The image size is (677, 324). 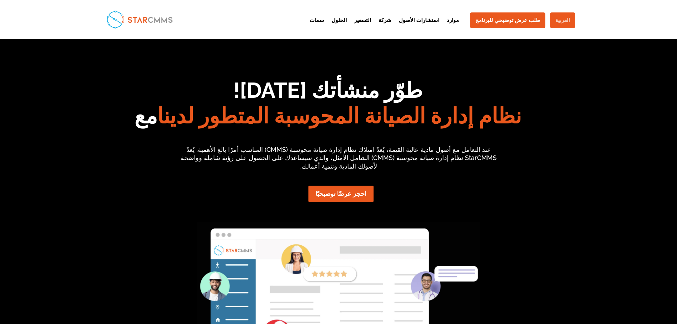 I want to click on font: استشارات الأصول, so click(x=419, y=20).